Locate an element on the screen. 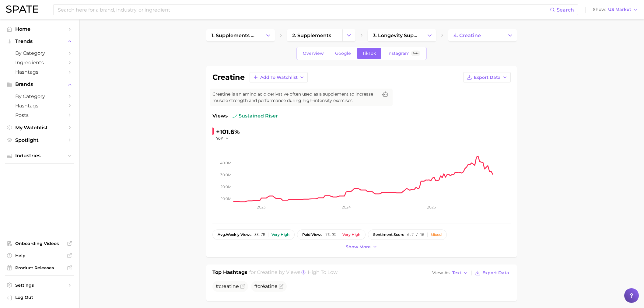 This screenshot has width=644, height=308. span: Help is located at coordinates (39, 256).